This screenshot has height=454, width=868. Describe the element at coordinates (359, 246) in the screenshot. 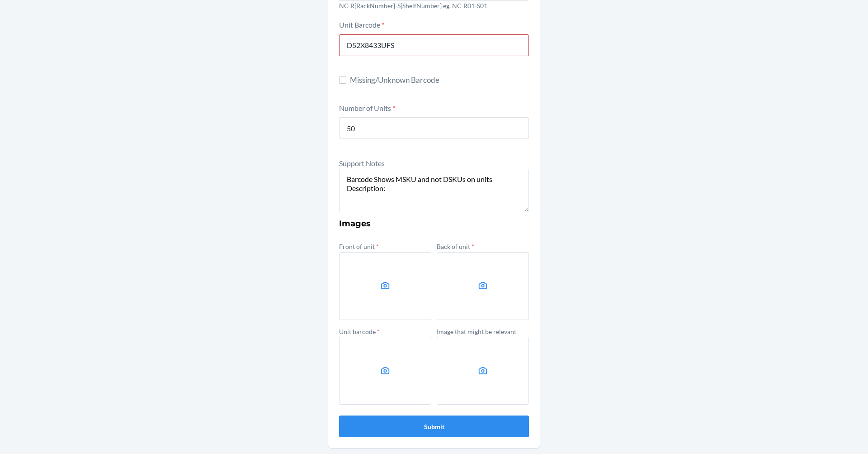

I see `label: Front of unit` at that location.